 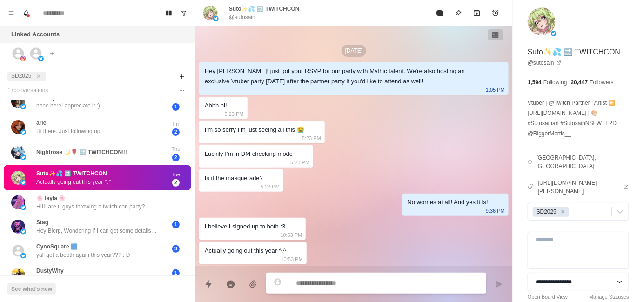 What do you see at coordinates (245, 251) in the screenshot?
I see `div: Actually going out this year ^.^` at bounding box center [245, 251].